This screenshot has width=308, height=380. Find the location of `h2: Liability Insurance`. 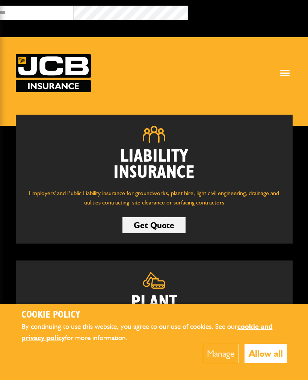

h2: Liability Insurance is located at coordinates (154, 164).